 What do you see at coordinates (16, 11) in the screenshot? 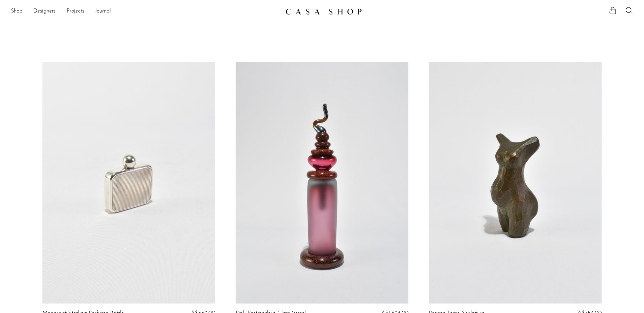
I see `a: Shop` at bounding box center [16, 11].